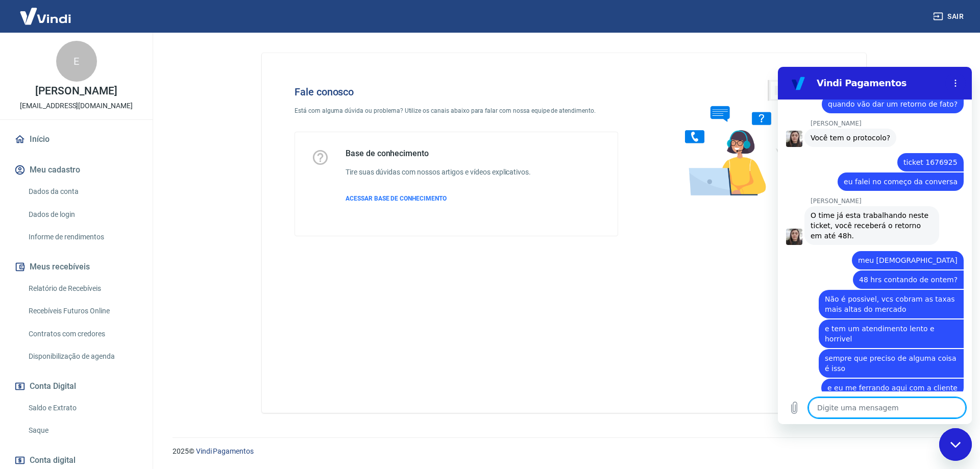 This screenshot has height=469, width=980. What do you see at coordinates (742, 137) in the screenshot?
I see `img: Fale conosco` at bounding box center [742, 137].